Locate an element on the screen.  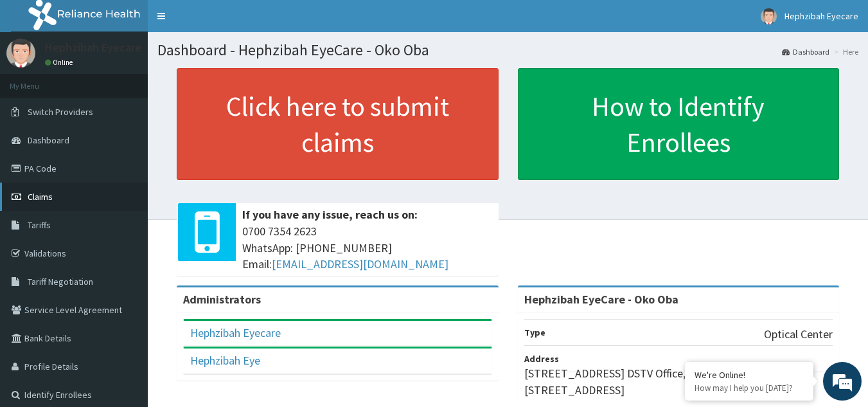
p: Hephzibah Eyecare is located at coordinates (93, 48).